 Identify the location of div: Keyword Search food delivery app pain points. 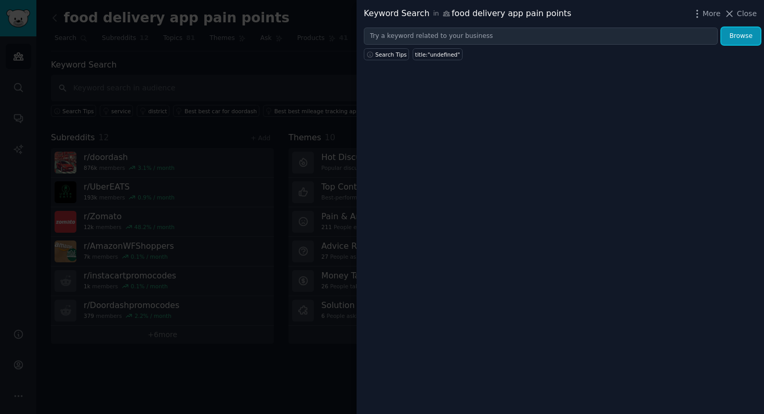
(467, 14).